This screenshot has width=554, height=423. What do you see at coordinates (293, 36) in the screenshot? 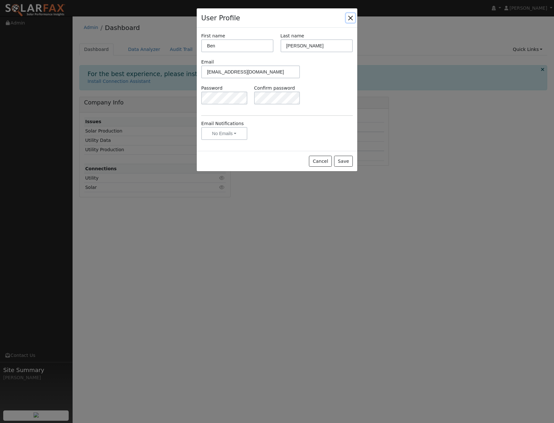
I see `label: Last name` at bounding box center [293, 36].